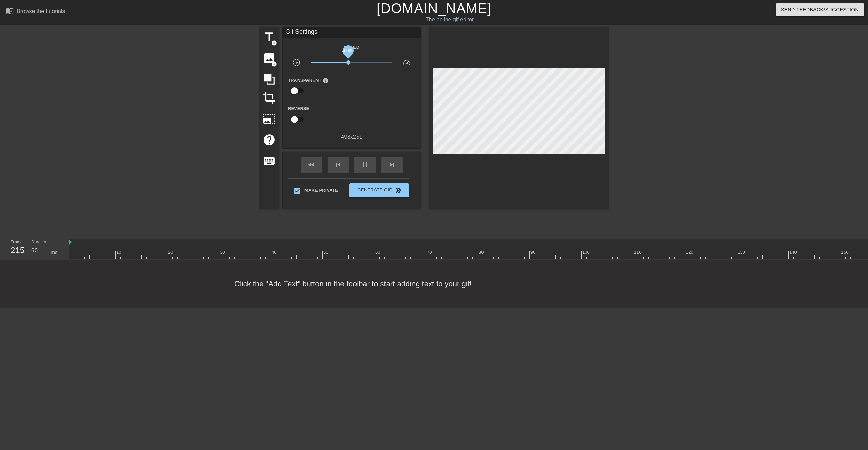  What do you see at coordinates (348, 51) in the screenshot?
I see `span: x0.822` at bounding box center [348, 51].